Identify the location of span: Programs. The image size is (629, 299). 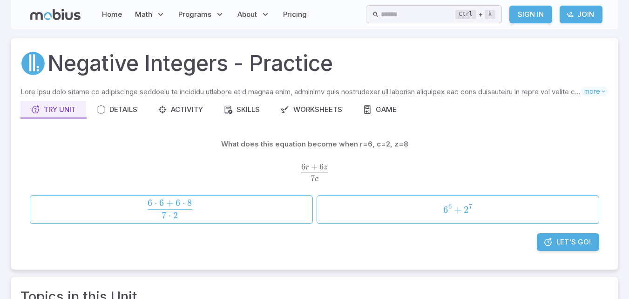
(195, 14).